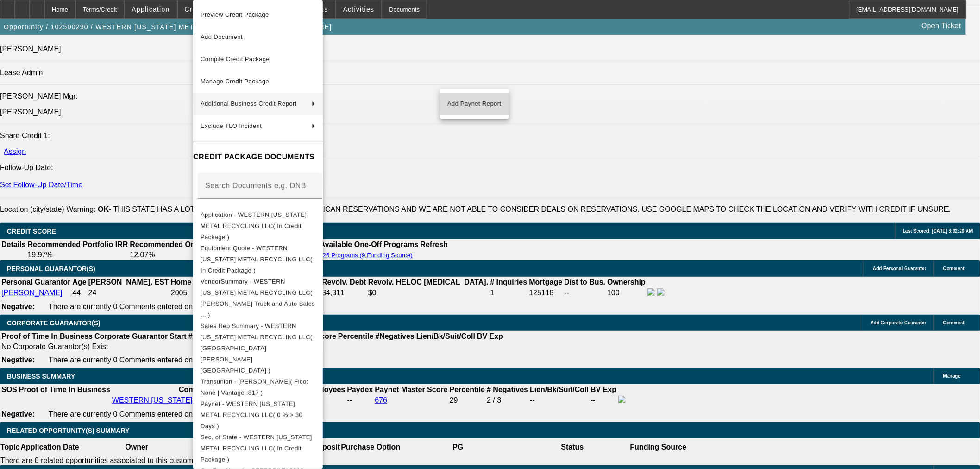 Image resolution: width=980 pixels, height=469 pixels. What do you see at coordinates (258, 387) in the screenshot?
I see `button: Transunion - Brooks, James( Fico: None | Vantage :817 )` at bounding box center [258, 387].